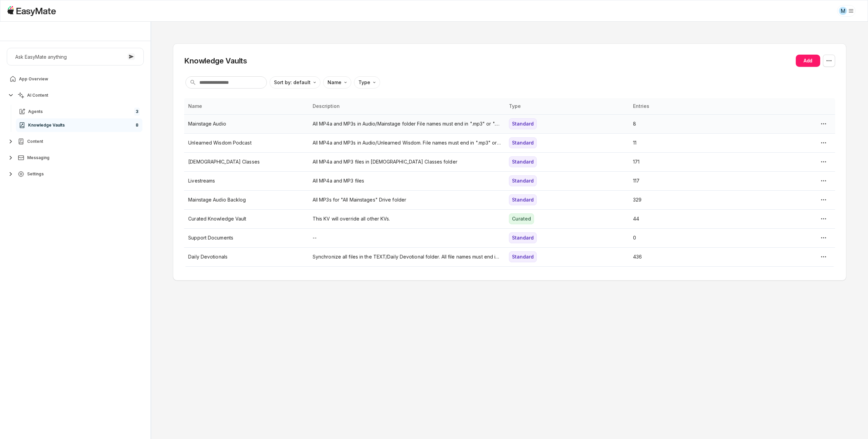 The height and width of the screenshot is (439, 868). I want to click on p: This KV will override all other KVs., so click(407, 219).